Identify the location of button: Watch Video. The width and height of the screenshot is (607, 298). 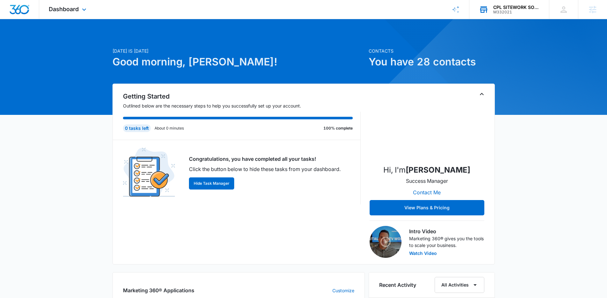
(423, 253).